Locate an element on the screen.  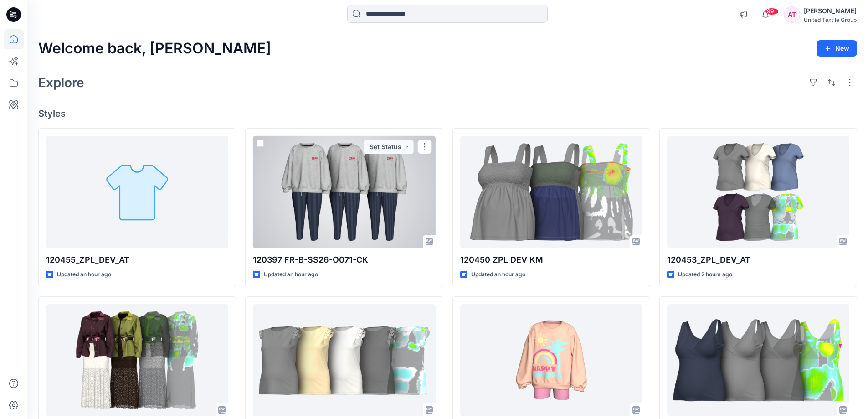
span: 99+ is located at coordinates (772, 11).